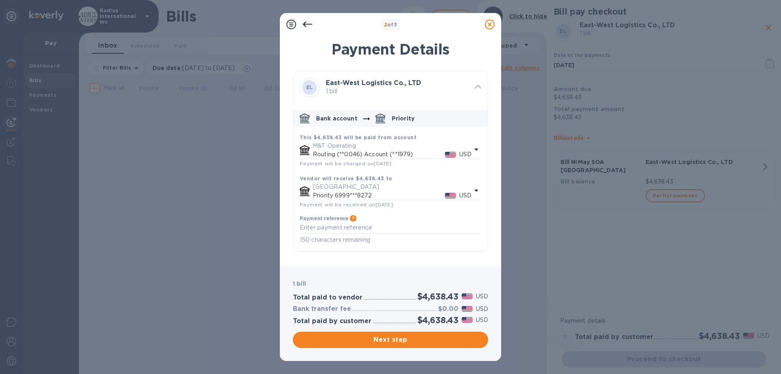  Describe the element at coordinates (322, 309) in the screenshot. I see `h3: Bank transfer fee` at that location.